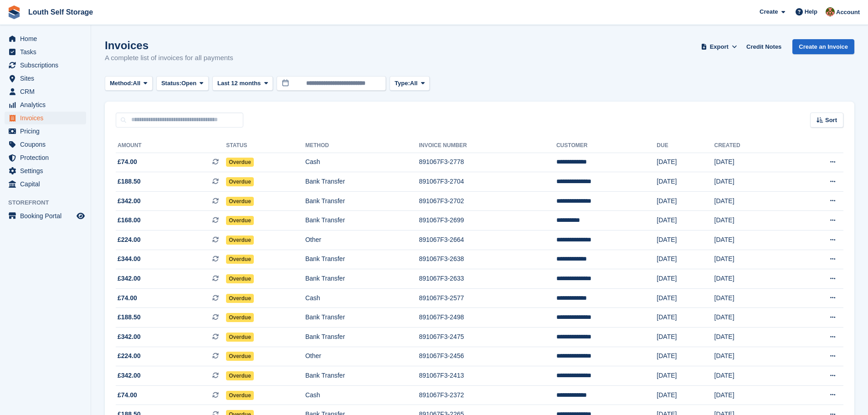  What do you see at coordinates (488, 260) in the screenshot?
I see `td: 891067F3-2638` at bounding box center [488, 260].